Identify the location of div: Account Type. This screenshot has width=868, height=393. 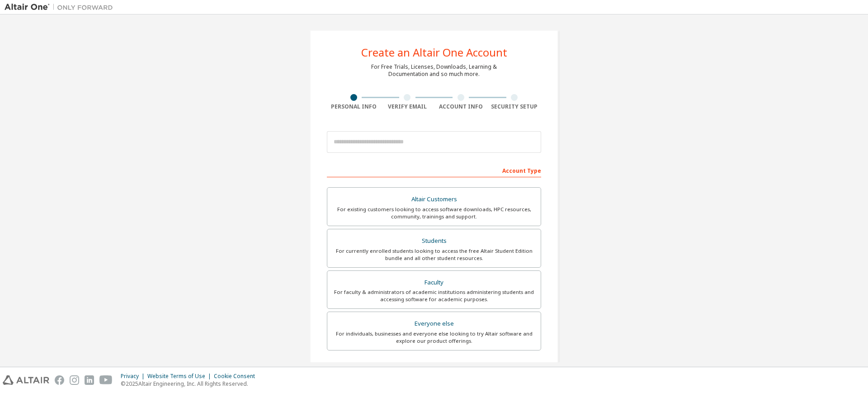
(434, 170).